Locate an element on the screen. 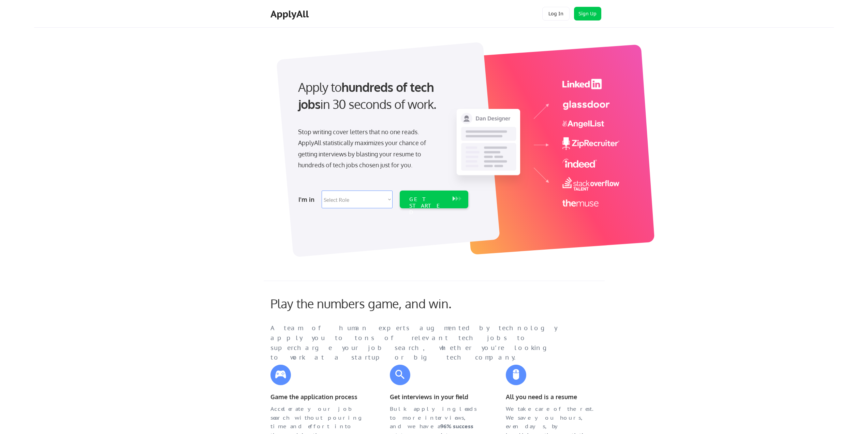 The width and height of the screenshot is (868, 434). div: Play the numbers game, and win. is located at coordinates (377, 303).